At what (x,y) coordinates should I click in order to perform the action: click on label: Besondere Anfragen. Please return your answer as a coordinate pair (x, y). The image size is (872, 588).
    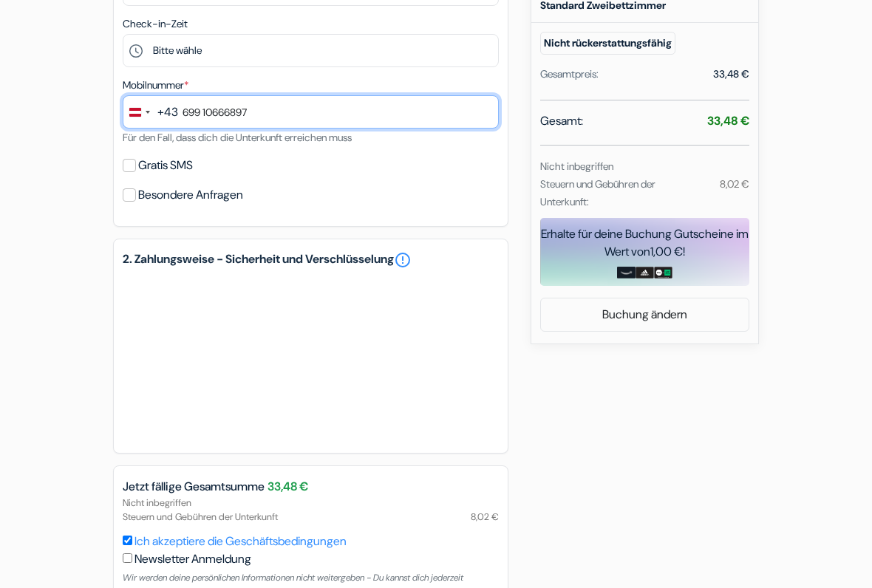
    Looking at the image, I should click on (190, 195).